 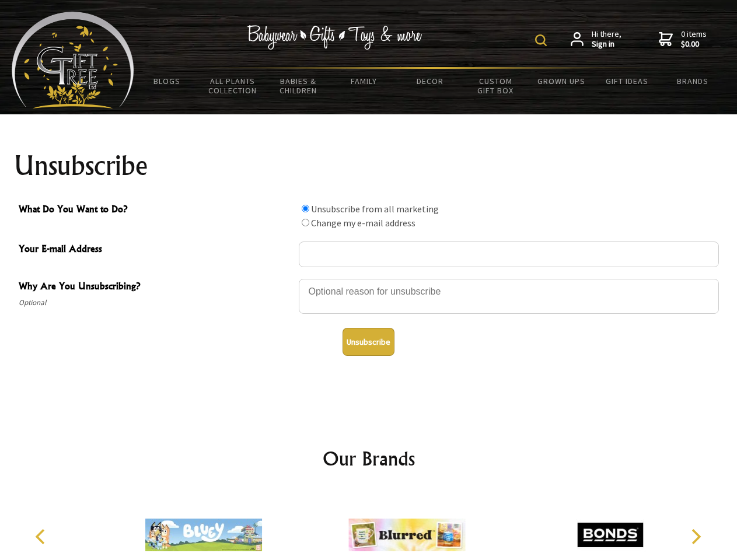 I want to click on h2: Our Brands, so click(x=368, y=458).